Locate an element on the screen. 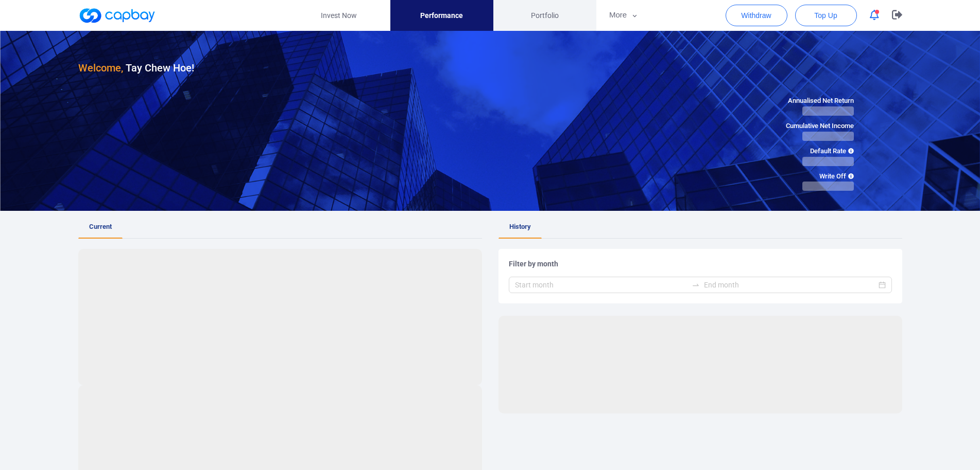  button: Withdraw is located at coordinates (756, 15).